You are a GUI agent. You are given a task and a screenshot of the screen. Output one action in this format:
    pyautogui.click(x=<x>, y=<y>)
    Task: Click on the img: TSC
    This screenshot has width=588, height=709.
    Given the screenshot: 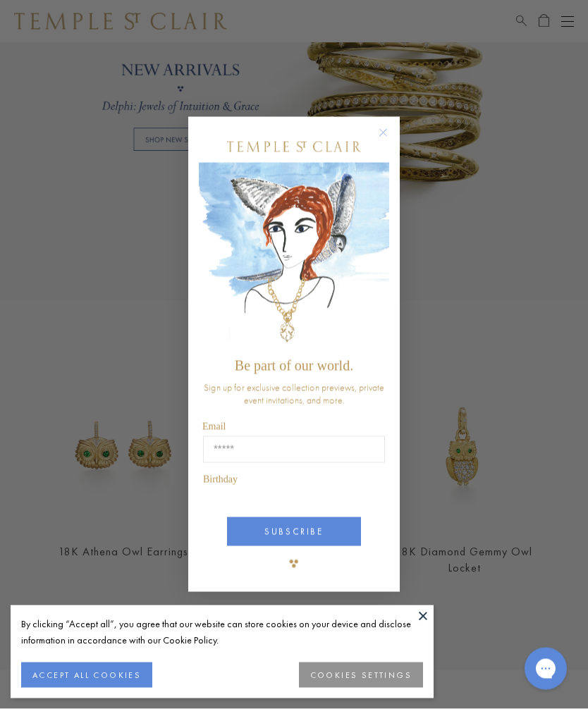 What is the action you would take?
    pyautogui.click(x=294, y=564)
    